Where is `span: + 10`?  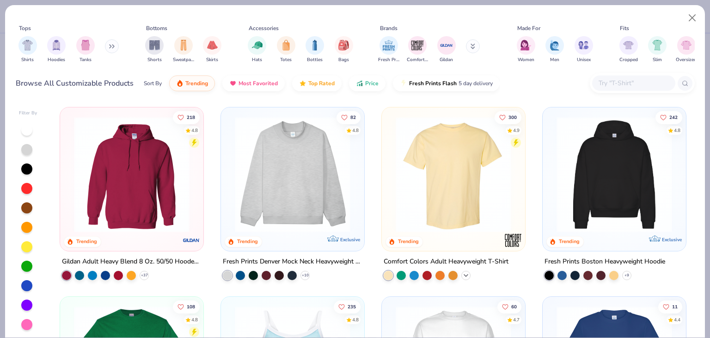 span: + 10 is located at coordinates (305, 275).